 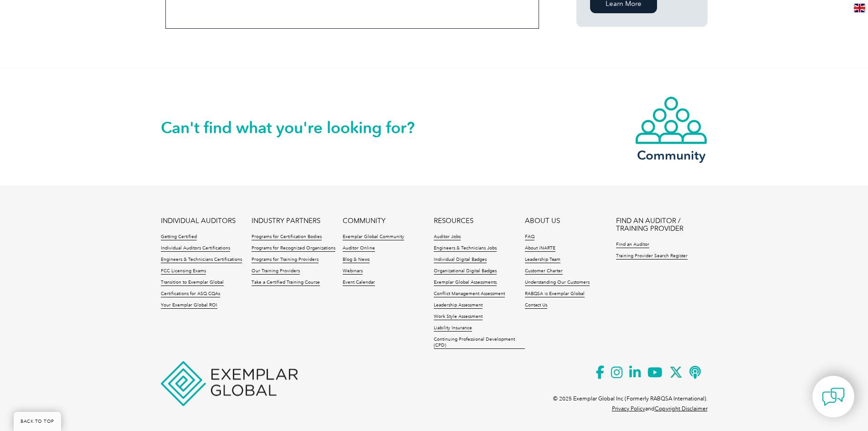 What do you see at coordinates (458, 305) in the screenshot?
I see `a: Leadership Assessment` at bounding box center [458, 305].